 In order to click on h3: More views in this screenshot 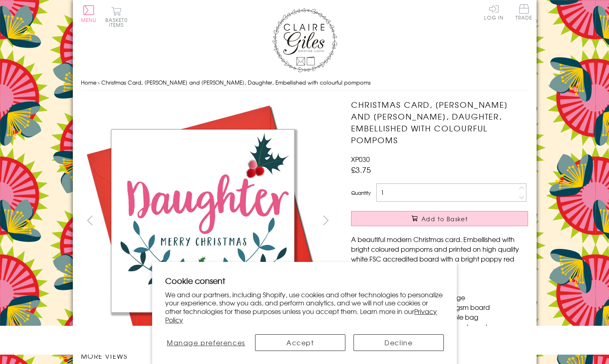, I will do `click(208, 356)`.